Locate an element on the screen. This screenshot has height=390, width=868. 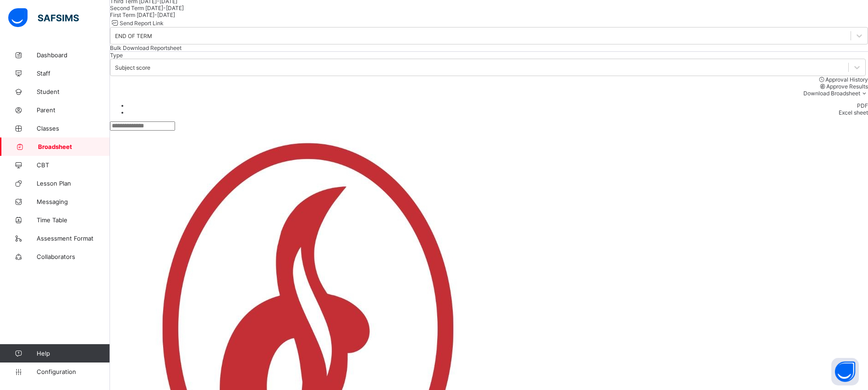
span: Parent is located at coordinates (73, 110).